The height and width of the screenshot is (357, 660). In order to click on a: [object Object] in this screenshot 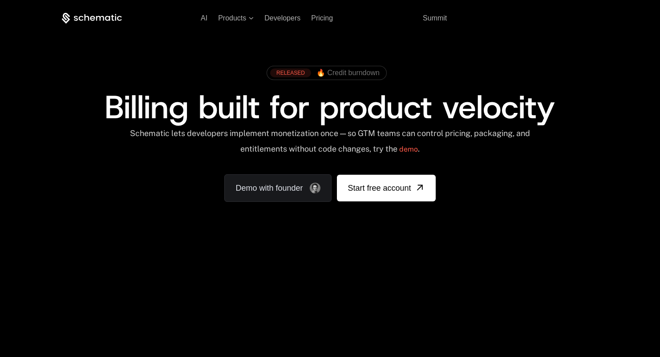, I will do `click(386, 188)`.